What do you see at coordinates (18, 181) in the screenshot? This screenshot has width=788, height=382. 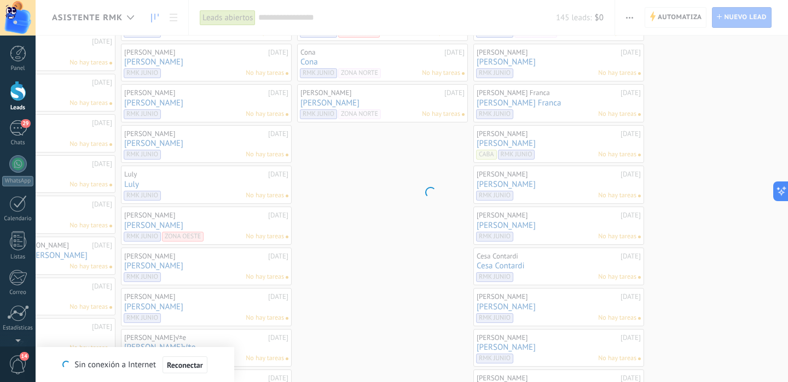 I see `div: WhatsApp` at bounding box center [18, 181].